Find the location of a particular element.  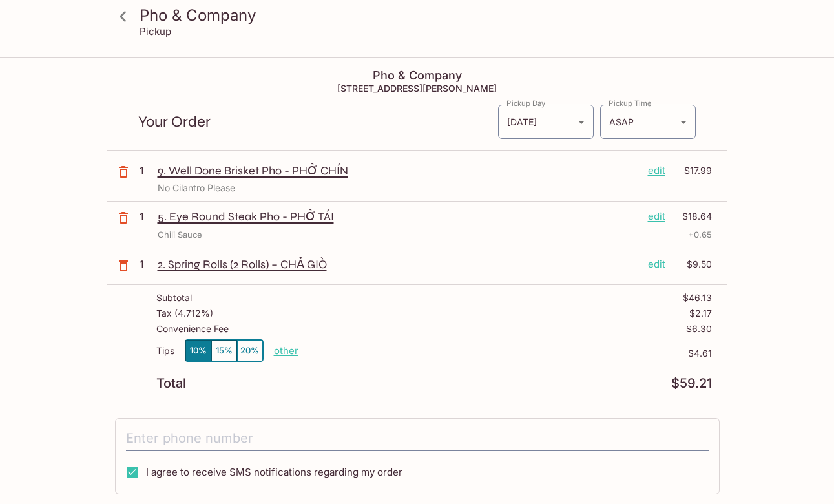

p: 2. Spring Rolls (2 Rolls) – CHẢ GIÒ is located at coordinates (398, 264).